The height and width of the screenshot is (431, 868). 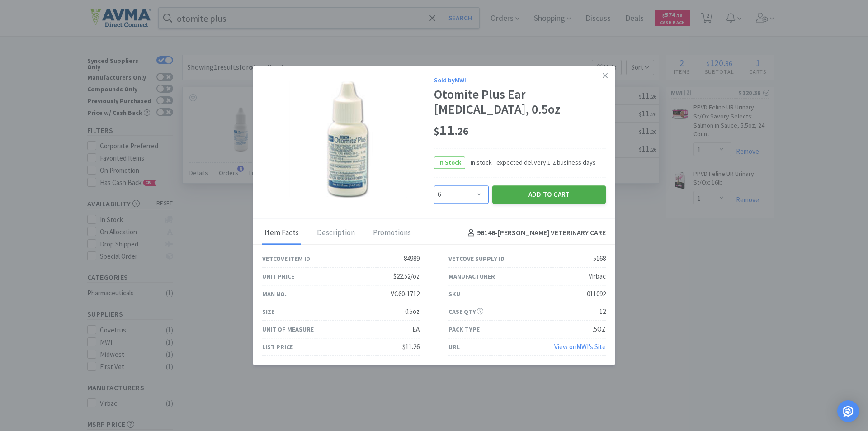 What do you see at coordinates (520, 80) in the screenshot?
I see `div: Sold by MWI` at bounding box center [520, 80].